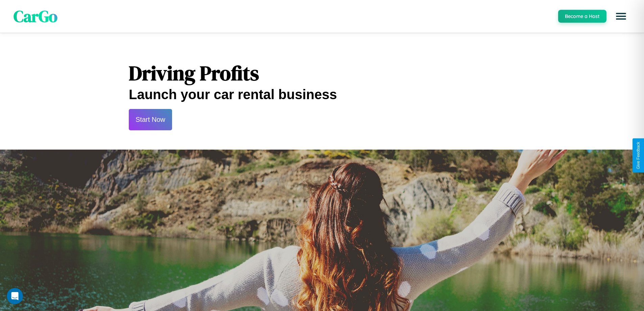 This screenshot has width=644, height=311. I want to click on span: CarGo, so click(36, 16).